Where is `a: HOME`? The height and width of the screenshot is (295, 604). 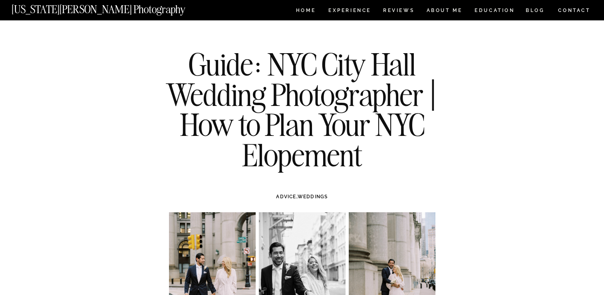 a: HOME is located at coordinates (306, 11).